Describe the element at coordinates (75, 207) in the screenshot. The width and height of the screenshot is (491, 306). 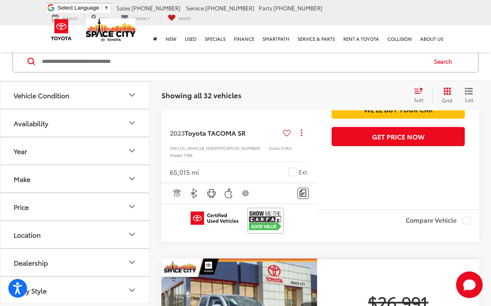
I see `button: PricePrice` at that location.